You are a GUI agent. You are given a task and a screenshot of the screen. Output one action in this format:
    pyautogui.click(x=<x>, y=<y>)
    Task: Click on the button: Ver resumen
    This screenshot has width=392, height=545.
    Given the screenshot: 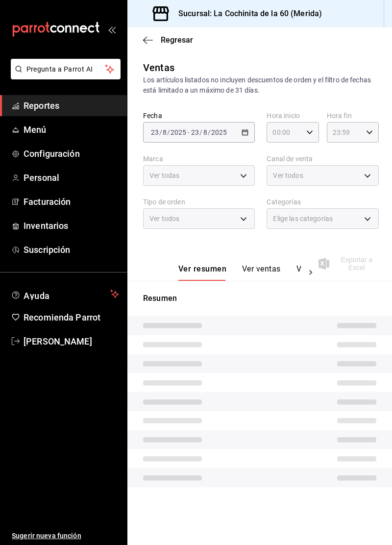 What is the action you would take?
    pyautogui.click(x=202, y=272)
    